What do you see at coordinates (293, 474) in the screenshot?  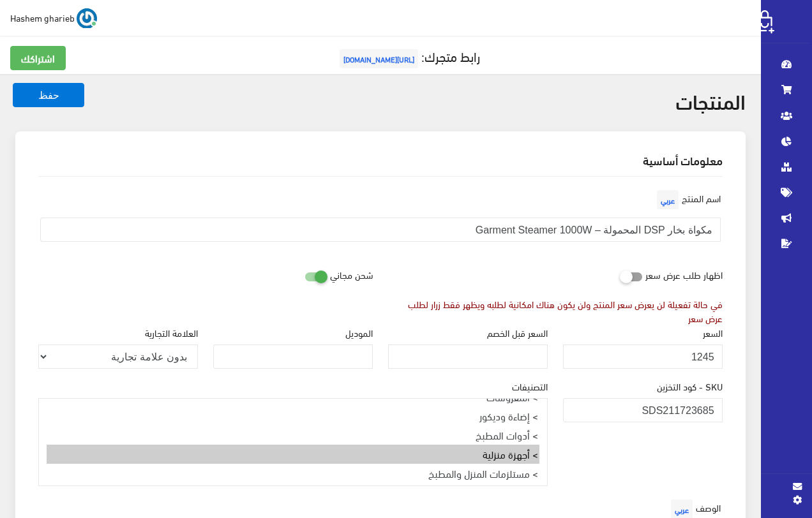 I see `option: > مستلزمات المنزل والمطبخ` at bounding box center [293, 474].